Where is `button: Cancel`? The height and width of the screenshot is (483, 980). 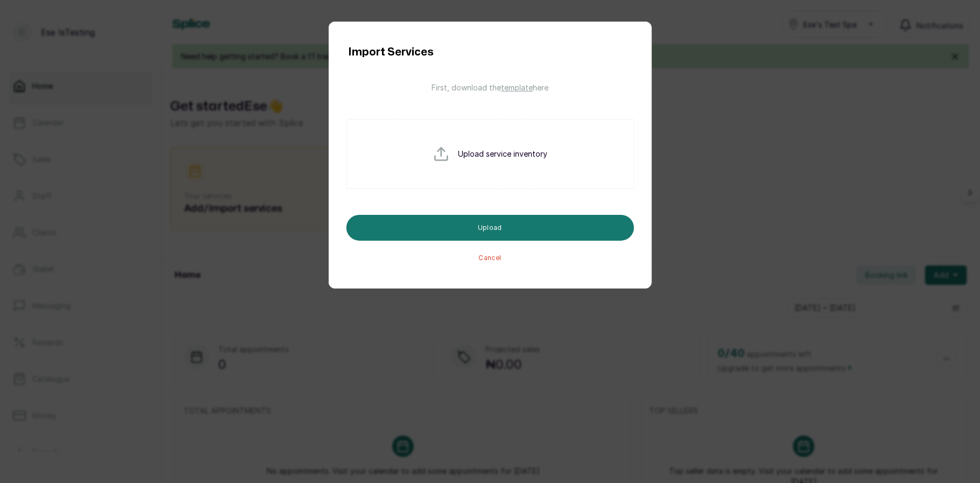 button: Cancel is located at coordinates (491, 258).